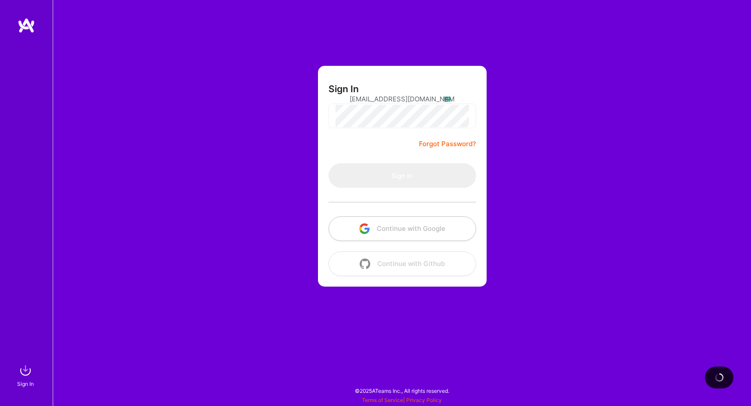 This screenshot has width=751, height=406. What do you see at coordinates (402, 264) in the screenshot?
I see `button: Continue with Github` at bounding box center [402, 264].